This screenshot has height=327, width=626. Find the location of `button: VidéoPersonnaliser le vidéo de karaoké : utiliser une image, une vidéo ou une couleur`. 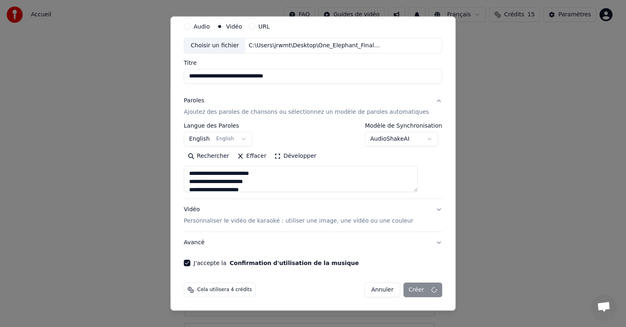

button: VidéoPersonnaliser le vidéo de karaoké : utiliser une image, une vidéo ou une couleur is located at coordinates (313, 215).